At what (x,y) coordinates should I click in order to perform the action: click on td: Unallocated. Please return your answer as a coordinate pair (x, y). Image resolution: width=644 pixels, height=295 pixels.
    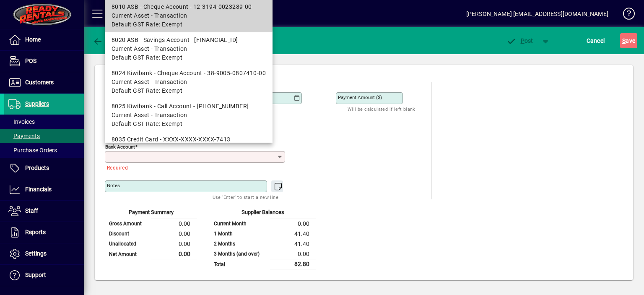
    Looking at the image, I should click on (128, 243).